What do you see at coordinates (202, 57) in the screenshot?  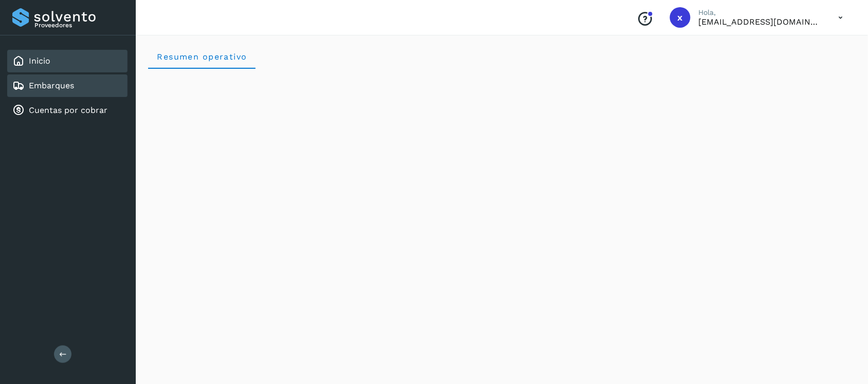 I see `span: Resumen operativo` at bounding box center [202, 57].